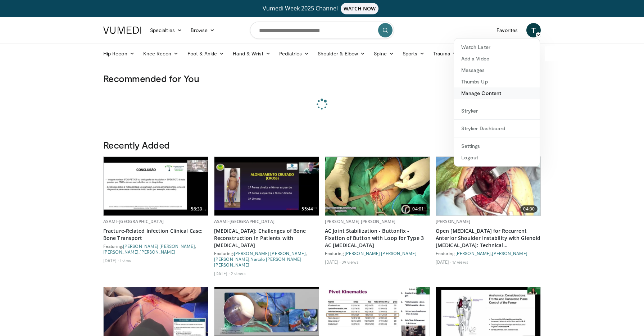  What do you see at coordinates (445, 54) in the screenshot?
I see `a: Trauma` at bounding box center [445, 54].